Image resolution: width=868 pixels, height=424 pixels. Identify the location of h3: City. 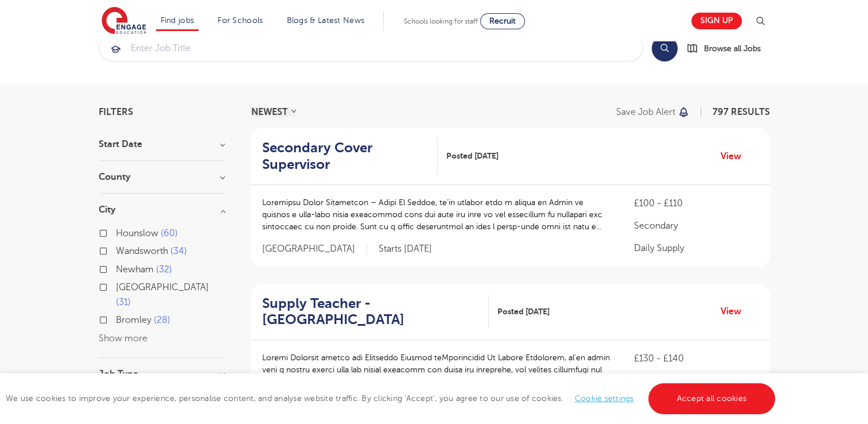
(161, 210).